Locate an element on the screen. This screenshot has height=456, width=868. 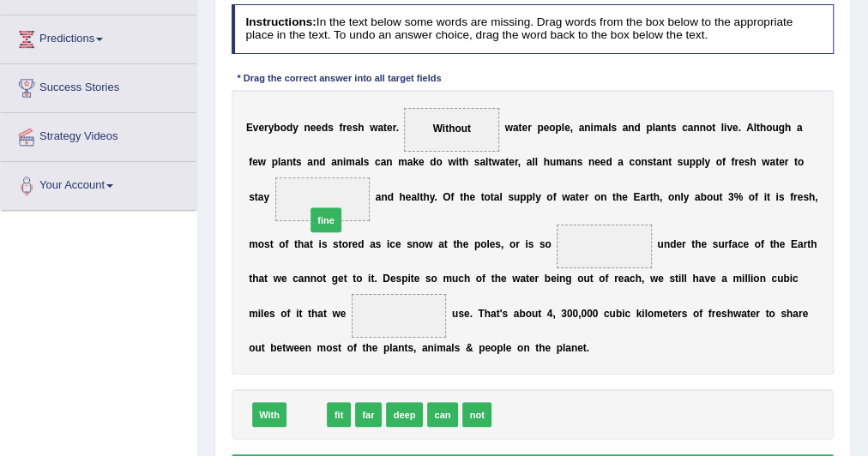
a: Success Stories is located at coordinates (98, 86).